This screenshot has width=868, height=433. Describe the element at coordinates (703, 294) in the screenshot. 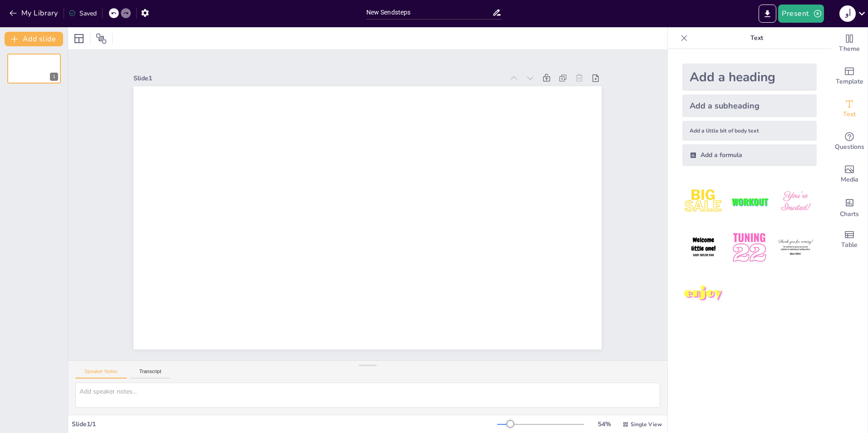

I see `img: 7.jpeg` at that location.